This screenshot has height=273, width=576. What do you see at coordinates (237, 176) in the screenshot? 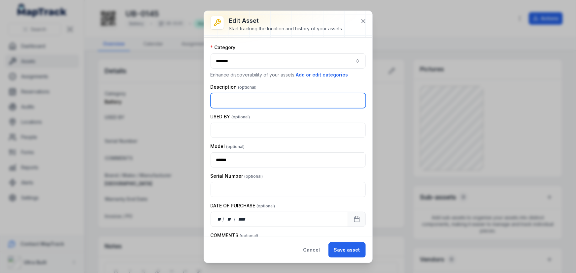
I see `label: Serial Number` at bounding box center [237, 176].